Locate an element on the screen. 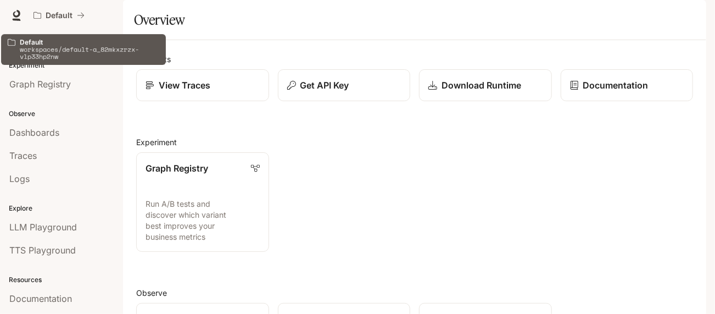 The width and height of the screenshot is (715, 314). p: Download Runtime is located at coordinates (481, 85).